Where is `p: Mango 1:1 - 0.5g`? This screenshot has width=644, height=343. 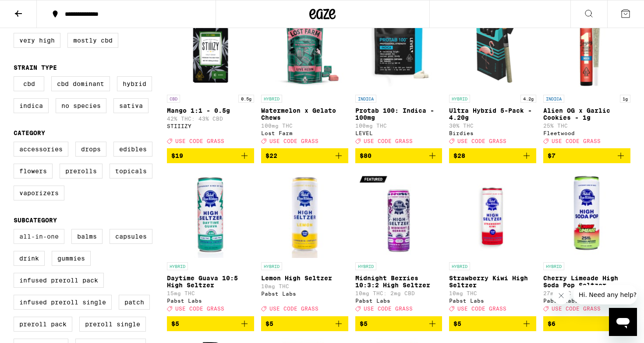
p: Mango 1:1 - 0.5g is located at coordinates (210, 110).